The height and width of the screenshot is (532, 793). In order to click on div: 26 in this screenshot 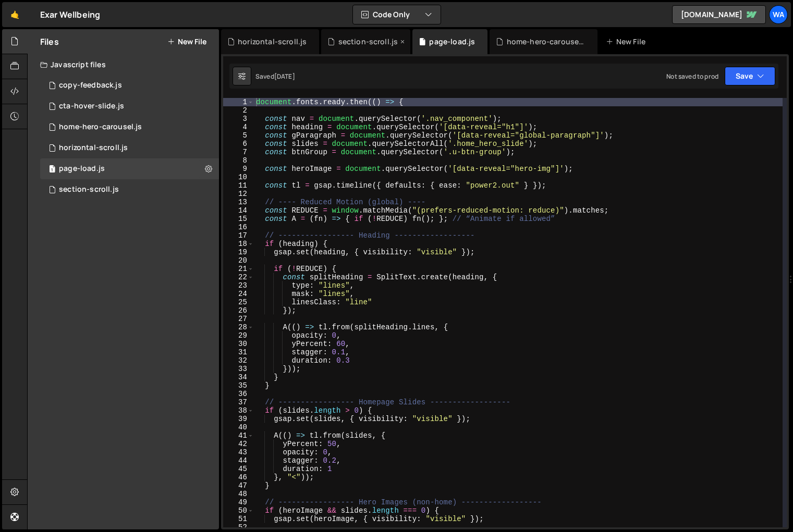, I will do `click(238, 311)`.